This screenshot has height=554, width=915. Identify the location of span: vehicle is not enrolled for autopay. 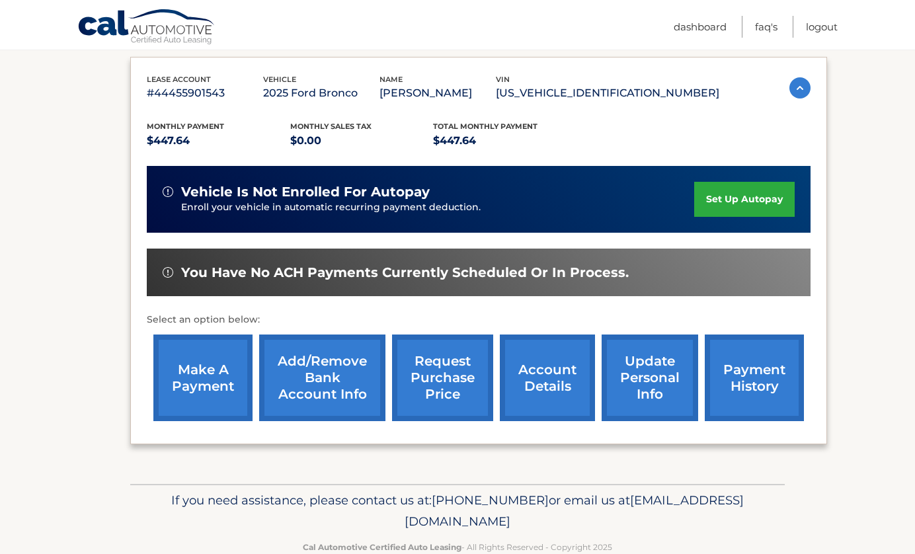
(305, 192).